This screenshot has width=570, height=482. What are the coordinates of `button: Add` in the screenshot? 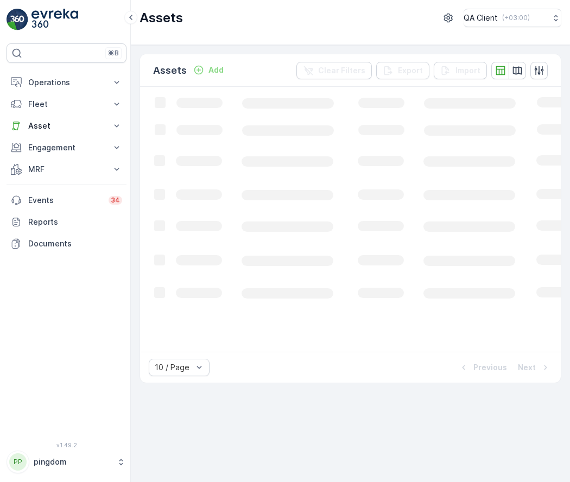 It's located at (208, 70).